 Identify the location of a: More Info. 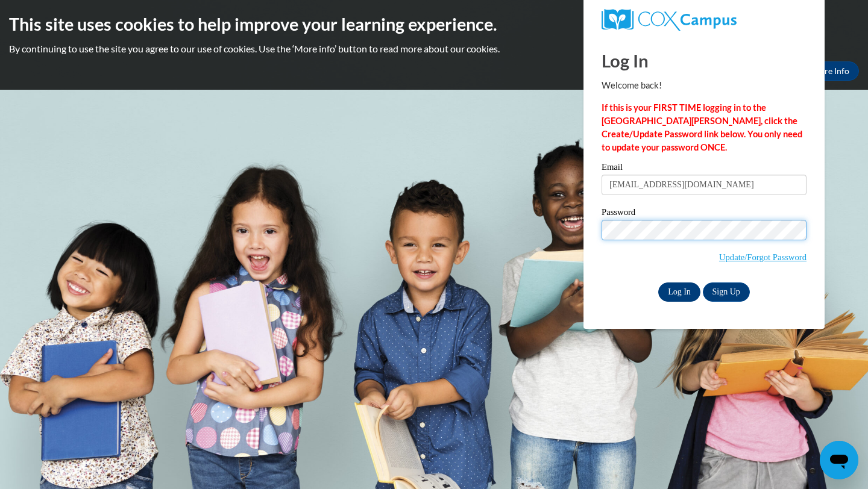
(831, 71).